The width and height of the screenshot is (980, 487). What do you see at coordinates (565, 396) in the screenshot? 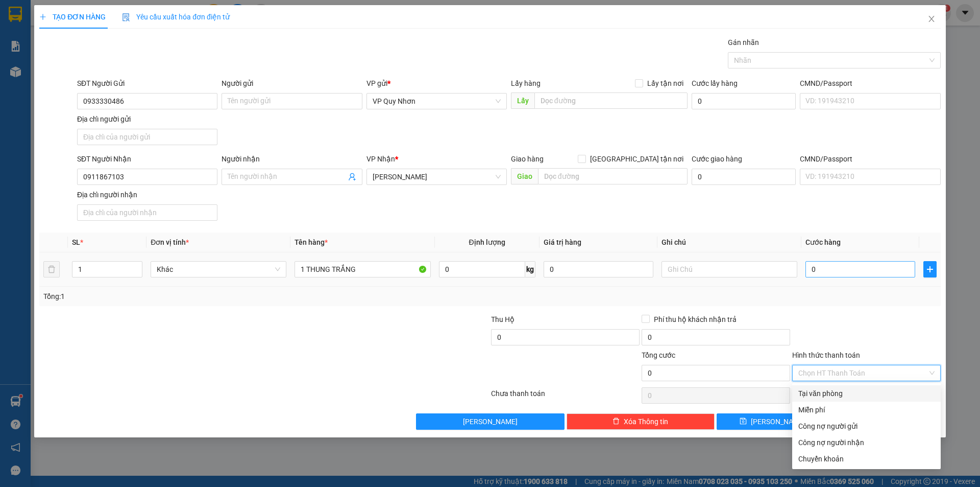
I see `div: Chưa thanh toán` at bounding box center [565, 396].